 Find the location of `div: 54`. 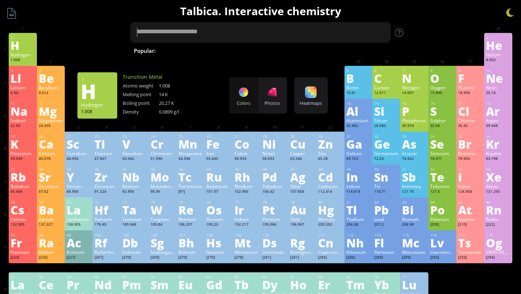

div: 54 is located at coordinates (498, 169).